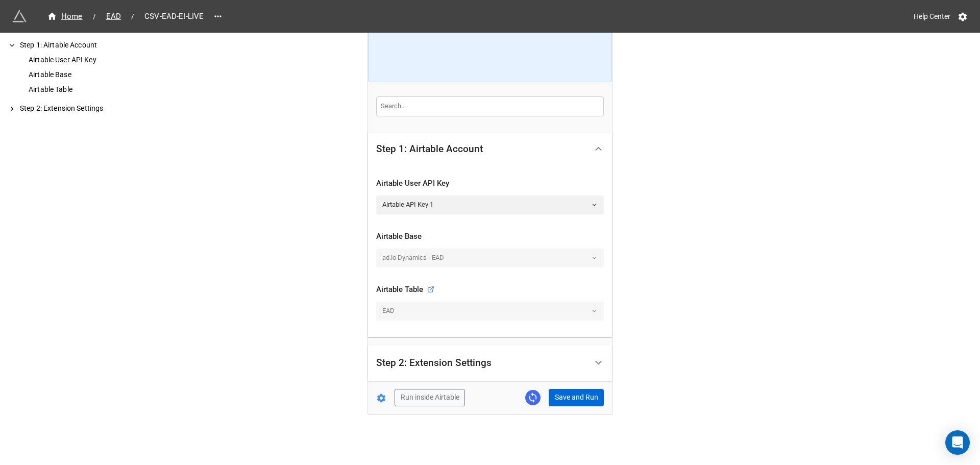  What do you see at coordinates (932, 17) in the screenshot?
I see `a: Help Center` at bounding box center [932, 17].